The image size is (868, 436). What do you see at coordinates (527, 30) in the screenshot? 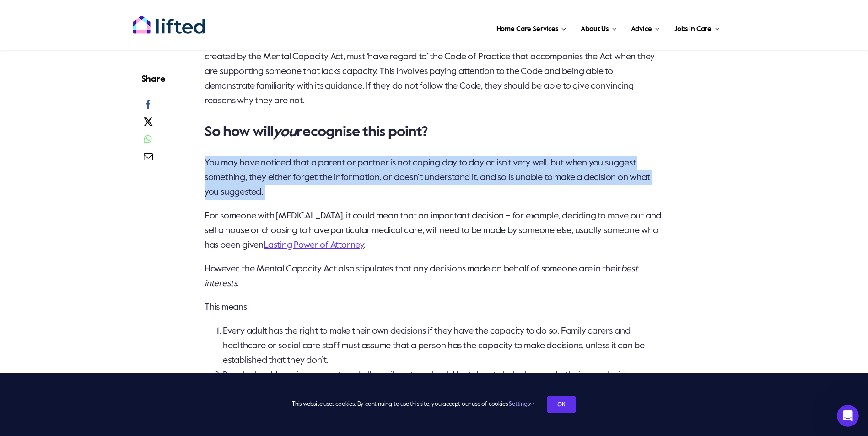
I see `span: Home Care Services` at bounding box center [527, 30].